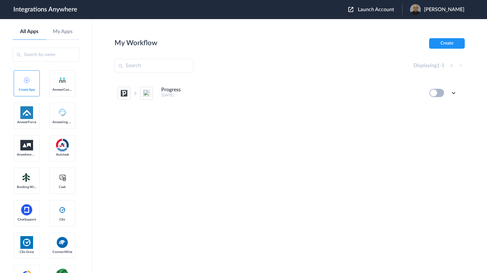  What do you see at coordinates (62, 210) in the screenshot?
I see `img: clio-logo.svg` at bounding box center [62, 210].